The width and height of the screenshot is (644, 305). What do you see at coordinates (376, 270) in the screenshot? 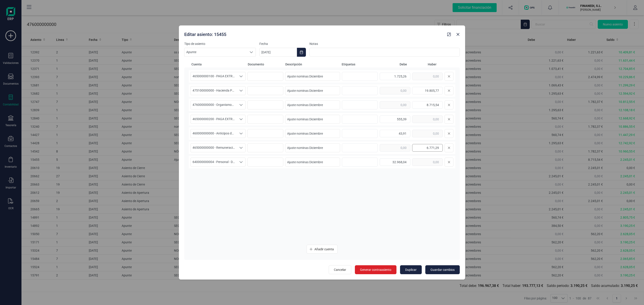
I see `span: Generar contraasiento` at bounding box center [376, 270].